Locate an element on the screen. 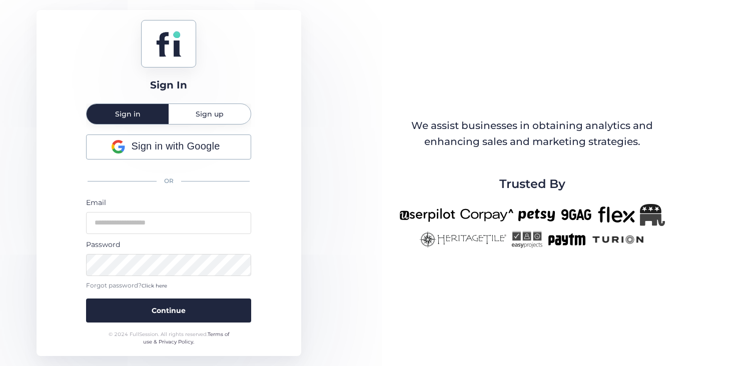 This screenshot has width=734, height=366. div: Password is located at coordinates (169, 245).